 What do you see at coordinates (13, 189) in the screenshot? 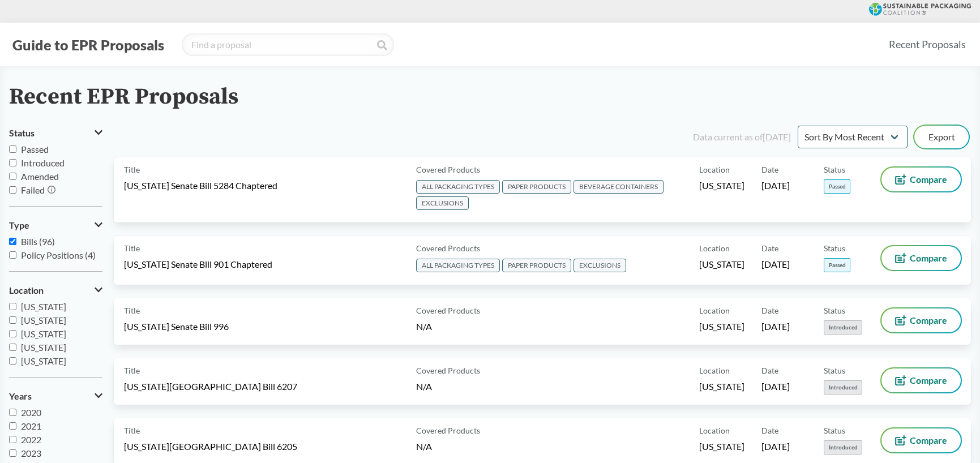
I see `input: Failed` at bounding box center [13, 189].